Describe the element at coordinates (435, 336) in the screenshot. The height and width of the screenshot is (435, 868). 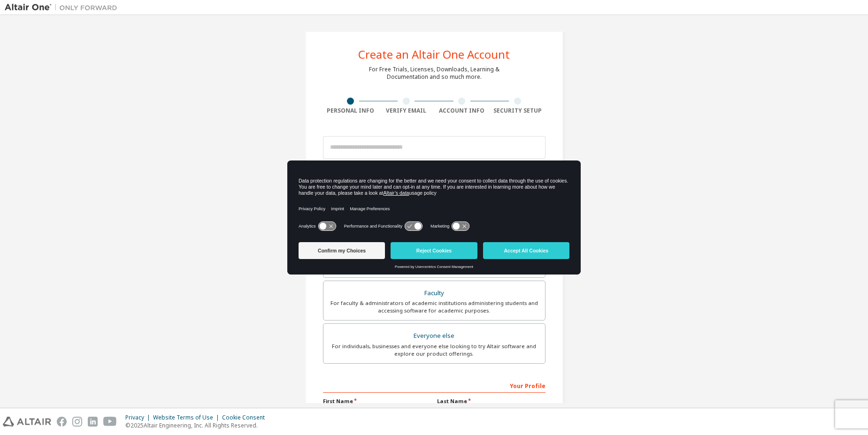
I see `div: Everyone else` at that location.